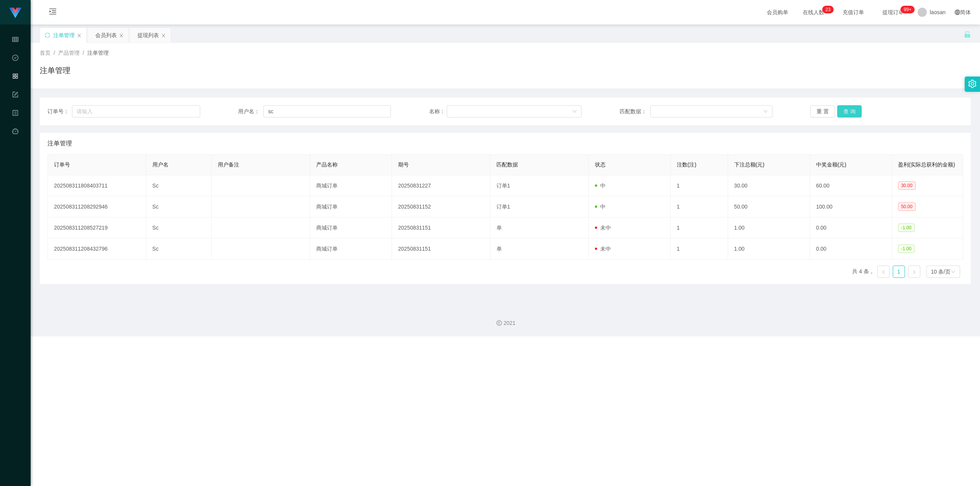 This screenshot has width=980, height=486. What do you see at coordinates (15, 77) in the screenshot?
I see `i: 图标: appstore-o` at bounding box center [15, 77].